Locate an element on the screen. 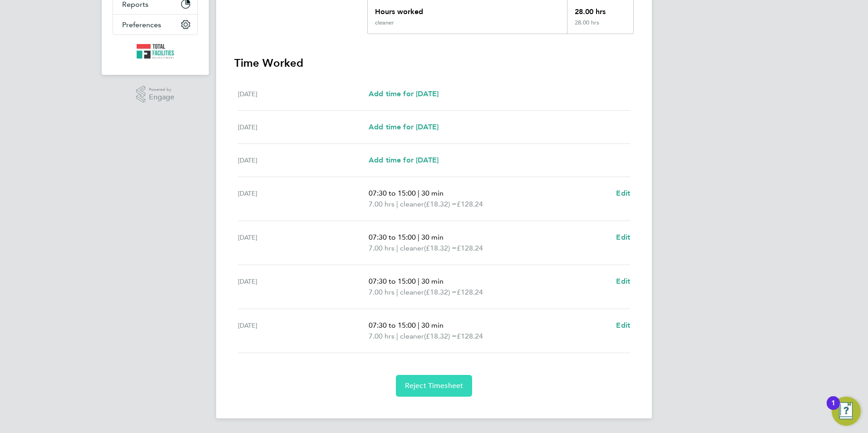 This screenshot has width=868, height=433. h3: Time Worked is located at coordinates (434, 63).